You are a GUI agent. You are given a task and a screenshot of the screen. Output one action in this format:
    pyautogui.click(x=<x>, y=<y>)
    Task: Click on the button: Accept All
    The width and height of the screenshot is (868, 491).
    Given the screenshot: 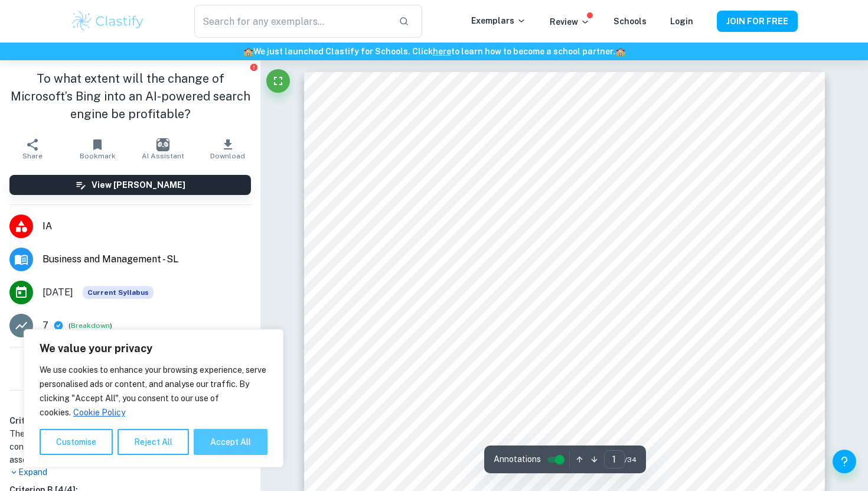 What is the action you would take?
    pyautogui.click(x=230, y=442)
    